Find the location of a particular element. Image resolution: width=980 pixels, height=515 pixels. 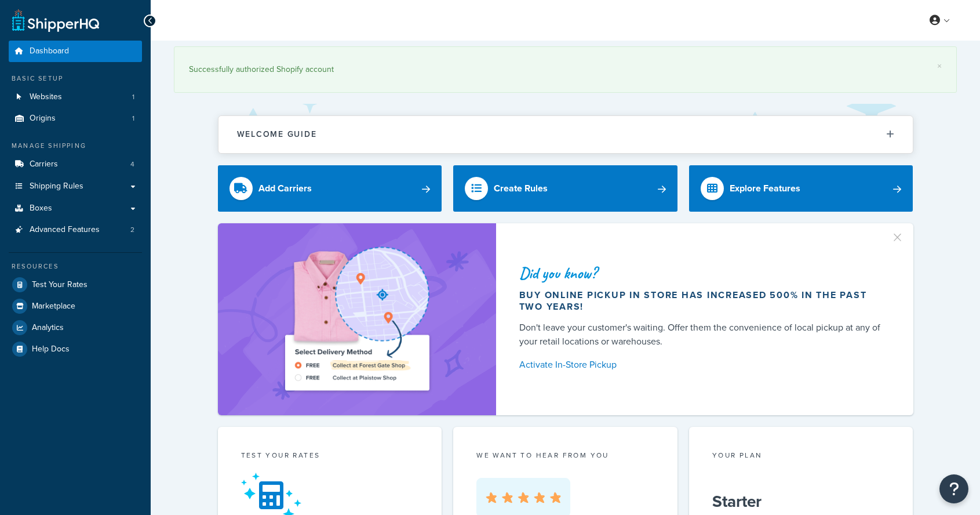

li: Websites is located at coordinates (75, 97).